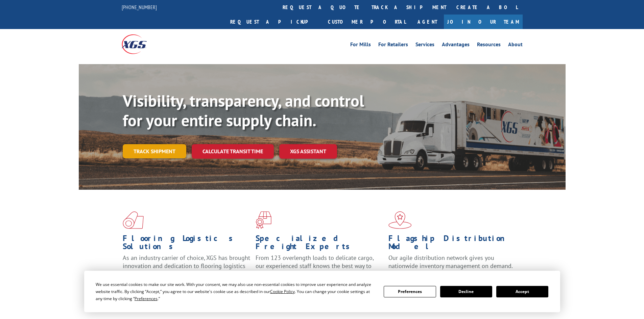 The width and height of the screenshot is (644, 319). I want to click on button: Preferences, so click(409, 292).